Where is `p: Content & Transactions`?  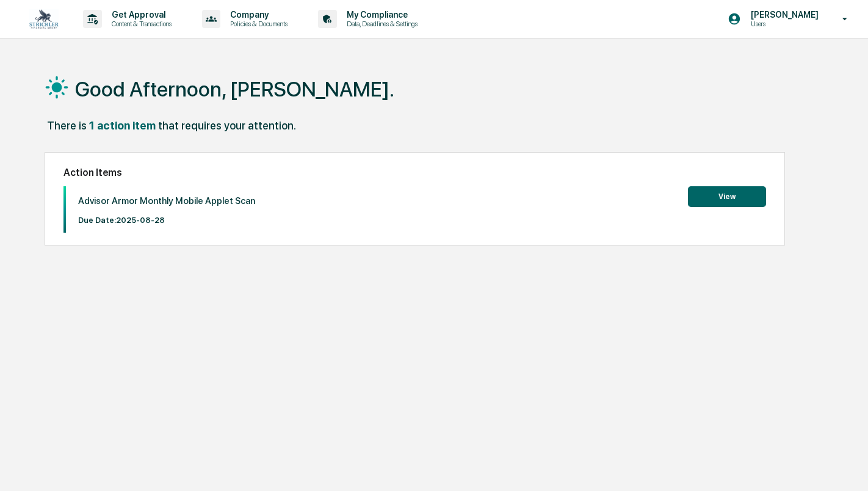 p: Content & Transactions is located at coordinates (140, 24).